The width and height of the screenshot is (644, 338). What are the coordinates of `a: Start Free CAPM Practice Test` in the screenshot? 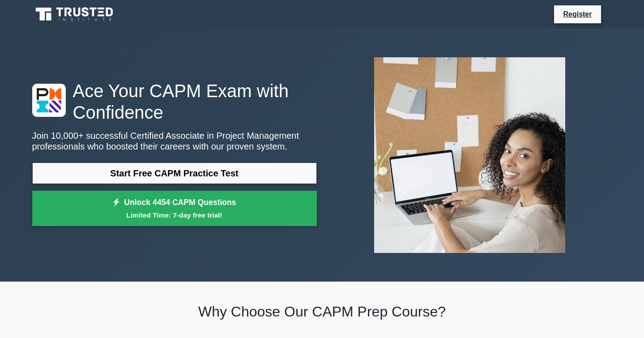 It's located at (175, 173).